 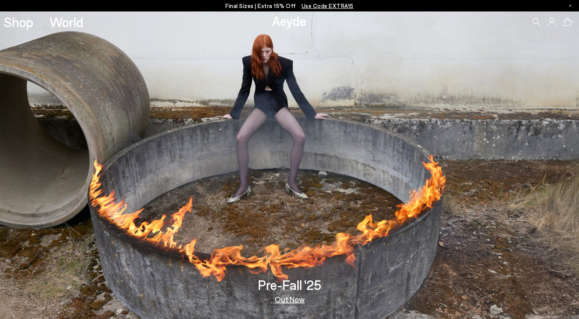 I want to click on a: World, so click(x=66, y=22).